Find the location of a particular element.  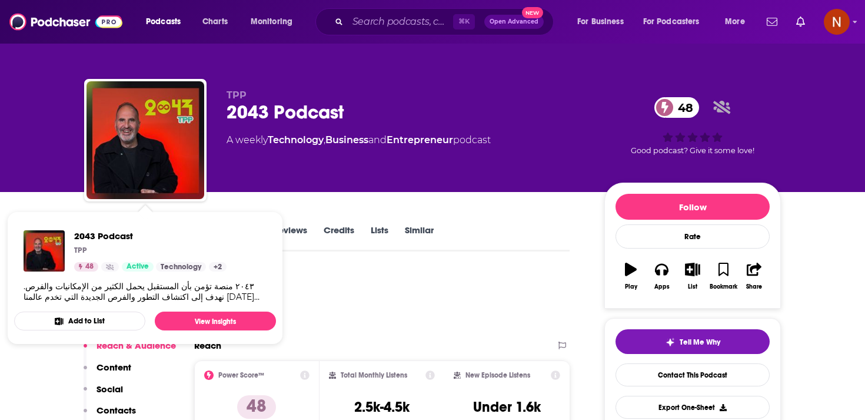

span: For Podcasters is located at coordinates (672, 22).